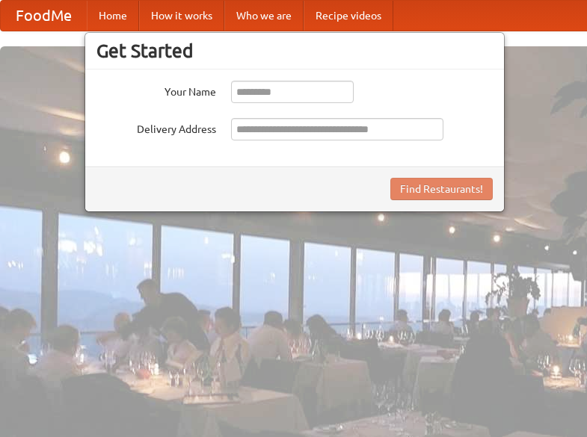 This screenshot has height=437, width=587. What do you see at coordinates (43, 16) in the screenshot?
I see `a: FoodMe` at bounding box center [43, 16].